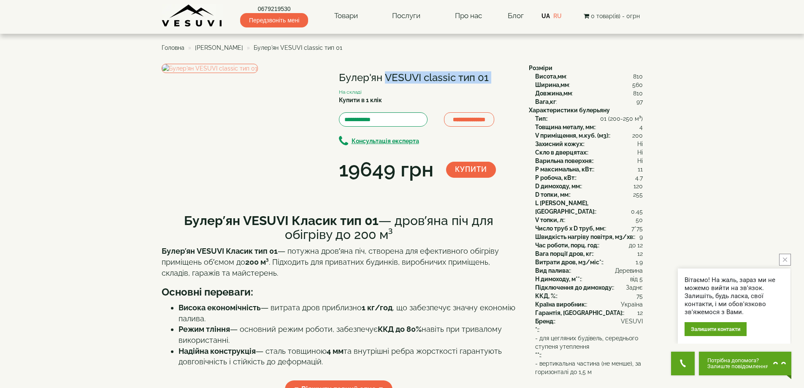  I want to click on b: Число труб x D труб, мм:, so click(570, 228).